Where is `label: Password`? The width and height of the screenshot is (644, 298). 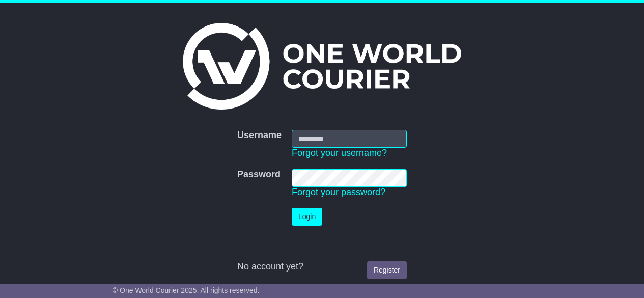 label: Password is located at coordinates (259, 175).